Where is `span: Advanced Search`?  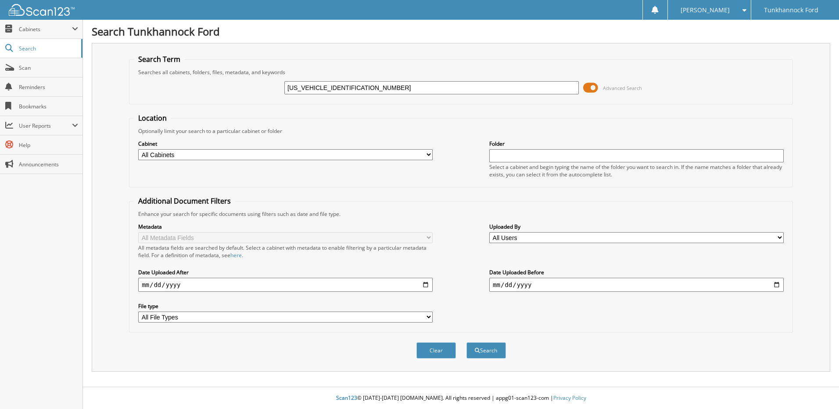
span: Advanced Search is located at coordinates (623, 88).